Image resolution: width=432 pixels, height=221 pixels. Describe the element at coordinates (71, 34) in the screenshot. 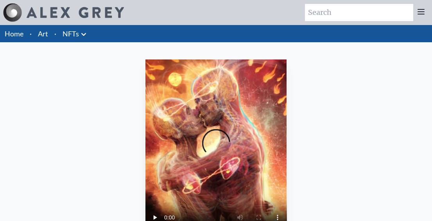

I see `a: NFTs` at that location.